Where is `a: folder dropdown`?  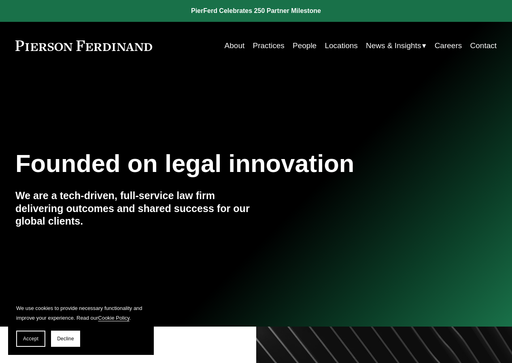 a: folder dropdown is located at coordinates (396, 46).